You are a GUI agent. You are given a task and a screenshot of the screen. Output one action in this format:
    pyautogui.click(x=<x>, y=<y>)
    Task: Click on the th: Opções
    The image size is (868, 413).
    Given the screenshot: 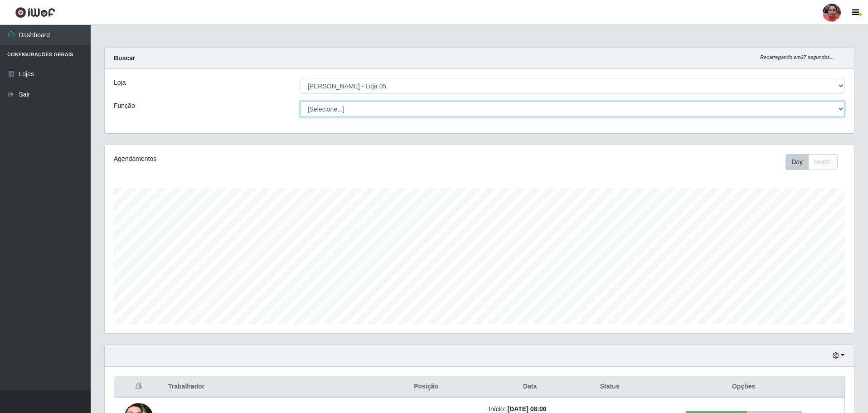 What is the action you would take?
    pyautogui.click(x=743, y=387)
    